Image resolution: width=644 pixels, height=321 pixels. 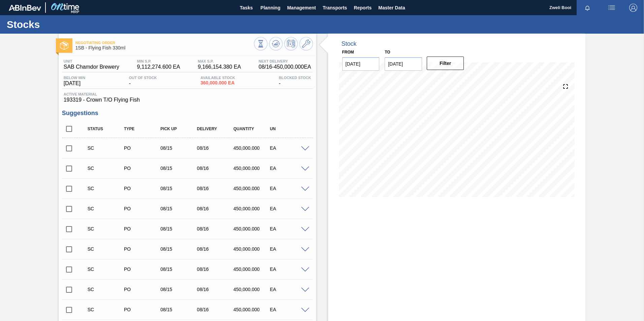 I want to click on button: Schedule Inventory, so click(x=291, y=44).